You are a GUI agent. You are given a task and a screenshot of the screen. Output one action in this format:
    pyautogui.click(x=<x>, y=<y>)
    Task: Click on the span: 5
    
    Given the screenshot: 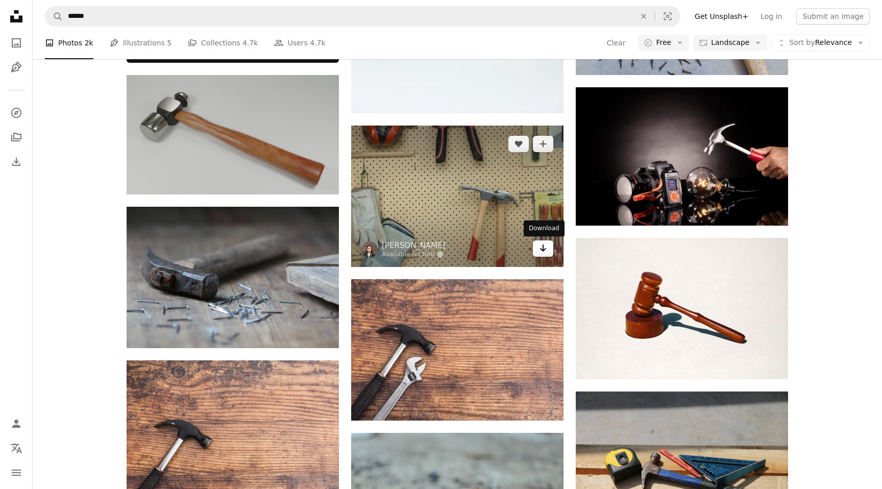 What is the action you would take?
    pyautogui.click(x=169, y=43)
    